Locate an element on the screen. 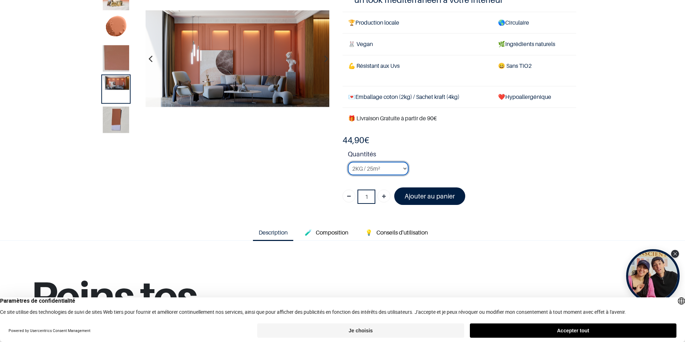  div: Open Tolstoy is located at coordinates (653, 276).